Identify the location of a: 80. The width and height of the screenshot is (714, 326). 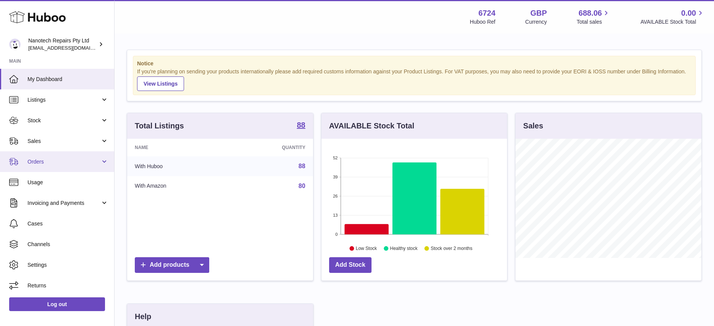
(302, 186).